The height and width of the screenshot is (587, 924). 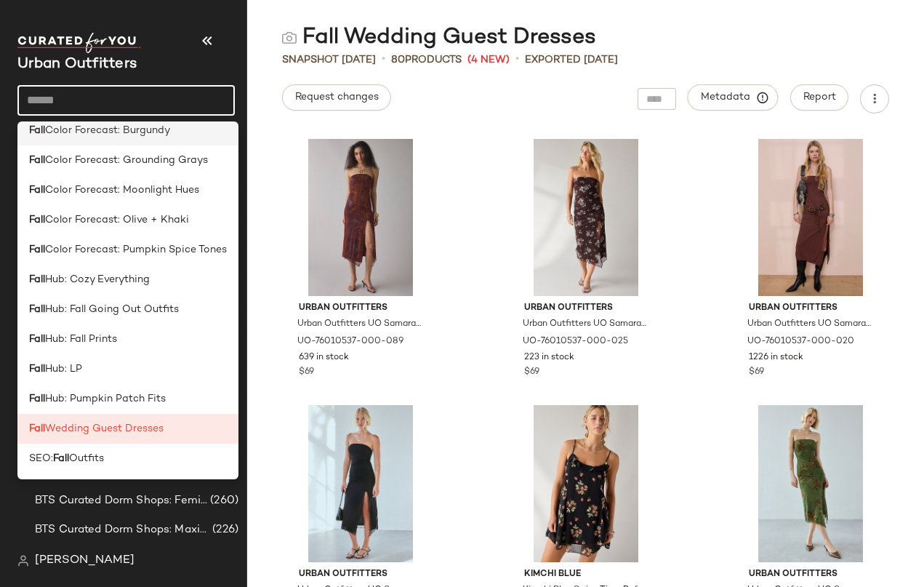 I want to click on span: Hub: Fall Prints, so click(x=81, y=338).